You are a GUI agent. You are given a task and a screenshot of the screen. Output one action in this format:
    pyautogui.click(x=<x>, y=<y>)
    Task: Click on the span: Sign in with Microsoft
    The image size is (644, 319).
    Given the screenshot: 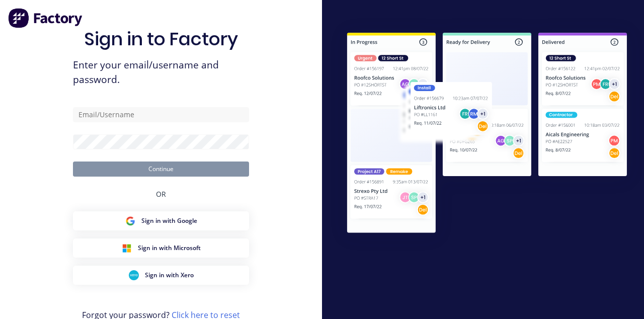 What is the action you would take?
    pyautogui.click(x=169, y=248)
    